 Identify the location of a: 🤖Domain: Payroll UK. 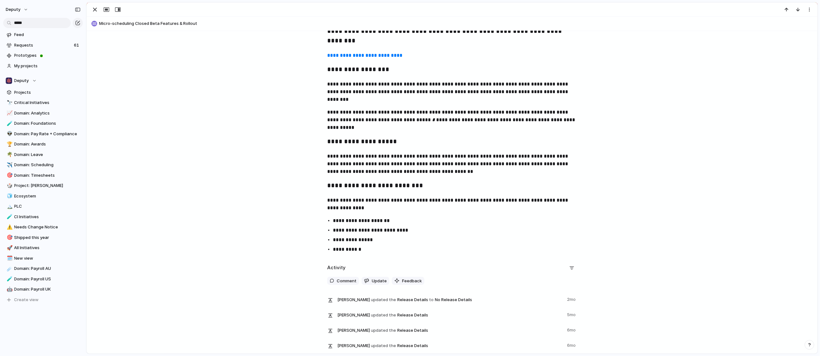
(43, 289).